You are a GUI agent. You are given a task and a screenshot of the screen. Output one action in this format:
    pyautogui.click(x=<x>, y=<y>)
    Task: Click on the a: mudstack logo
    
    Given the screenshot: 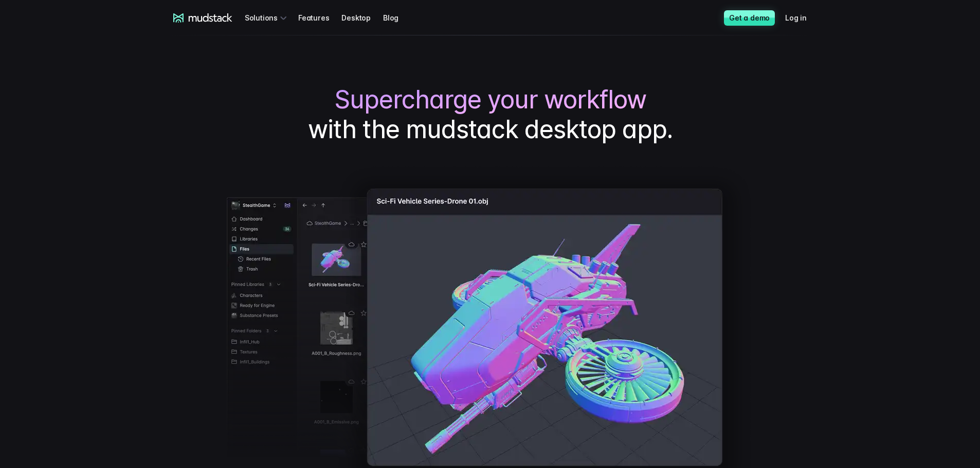 What is the action you would take?
    pyautogui.click(x=203, y=18)
    